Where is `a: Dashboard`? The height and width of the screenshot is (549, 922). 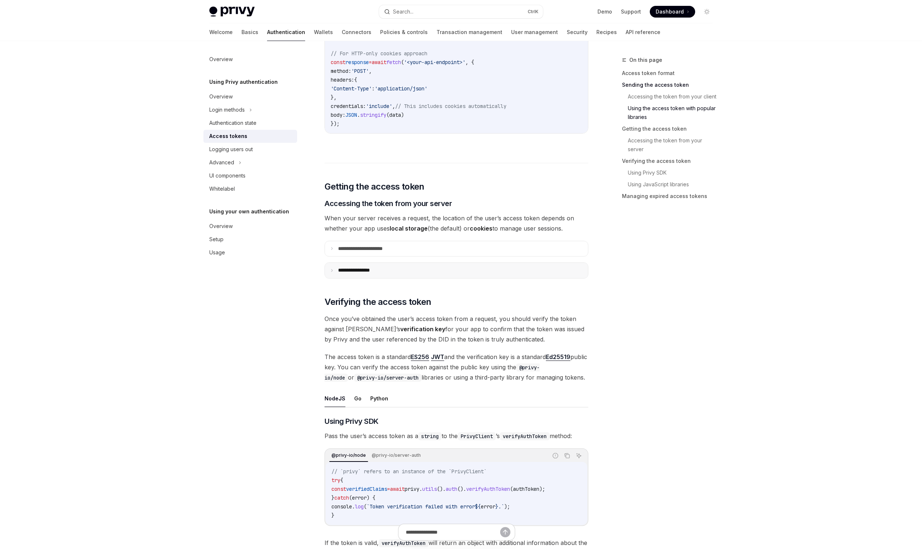 a: Dashboard is located at coordinates (673, 12).